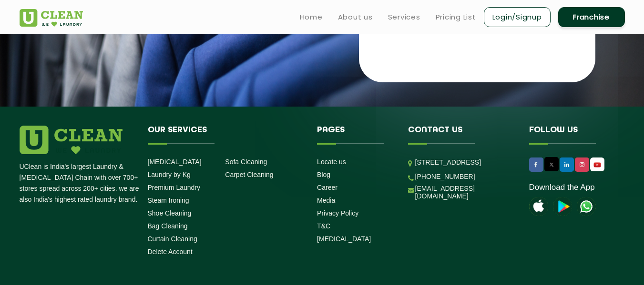  What do you see at coordinates (517, 17) in the screenshot?
I see `a: Login/Signup` at bounding box center [517, 17].